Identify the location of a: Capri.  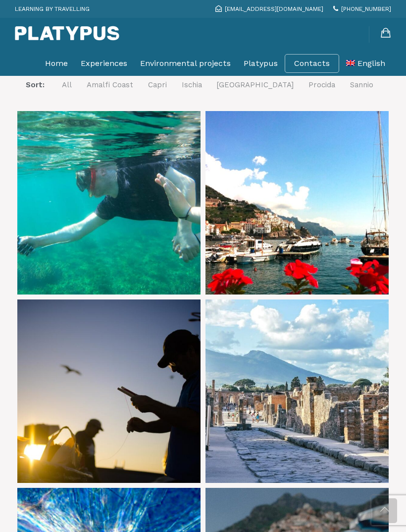
(157, 85).